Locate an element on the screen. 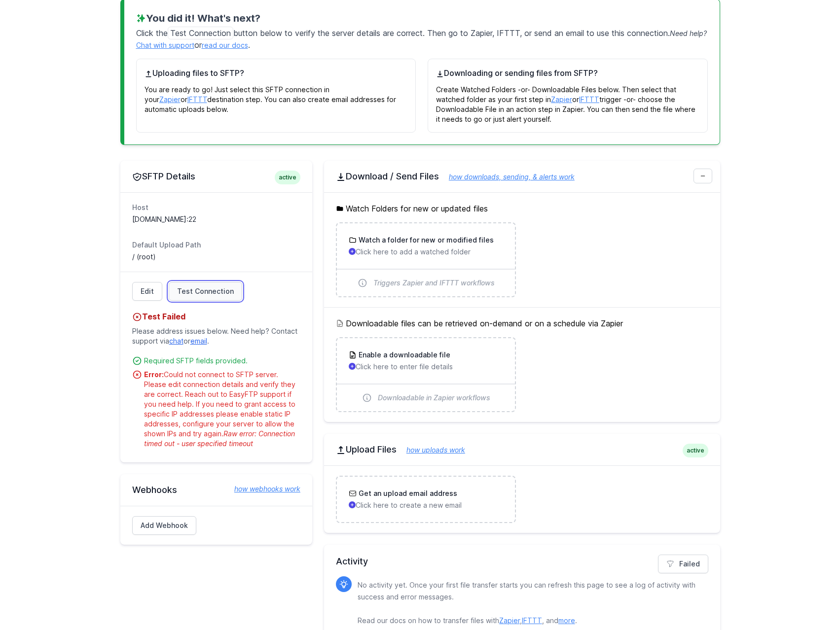  a: Failed is located at coordinates (683, 564).